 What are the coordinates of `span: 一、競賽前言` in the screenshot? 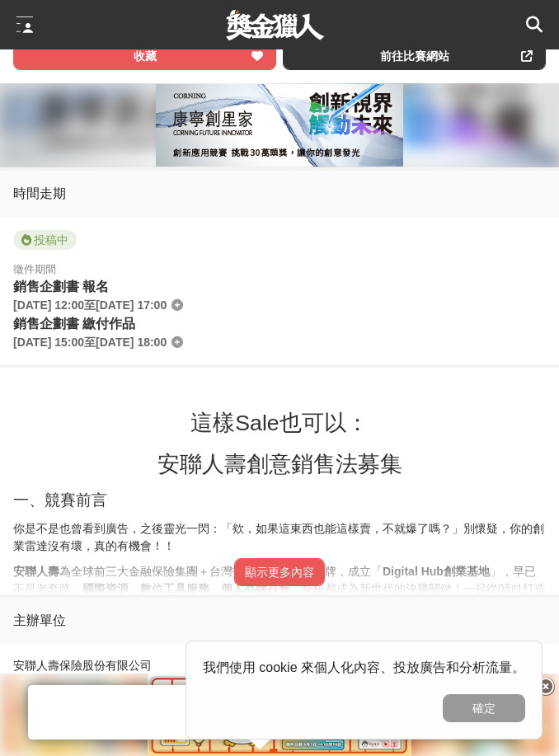 It's located at (60, 500).